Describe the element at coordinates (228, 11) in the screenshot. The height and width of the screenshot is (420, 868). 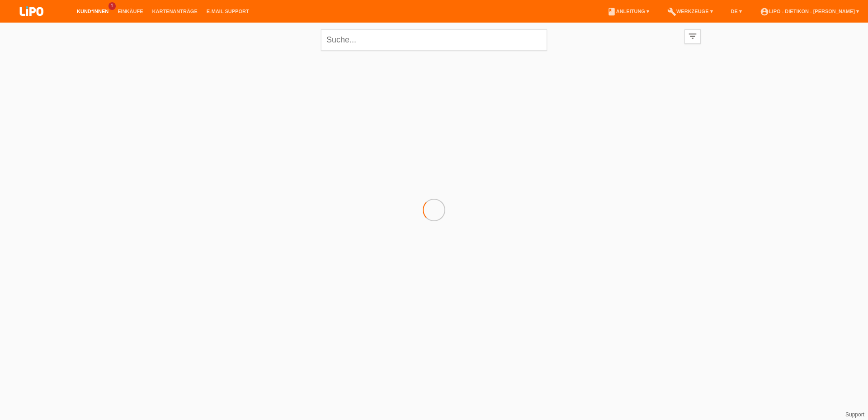
I see `a: E-Mail Support` at that location.